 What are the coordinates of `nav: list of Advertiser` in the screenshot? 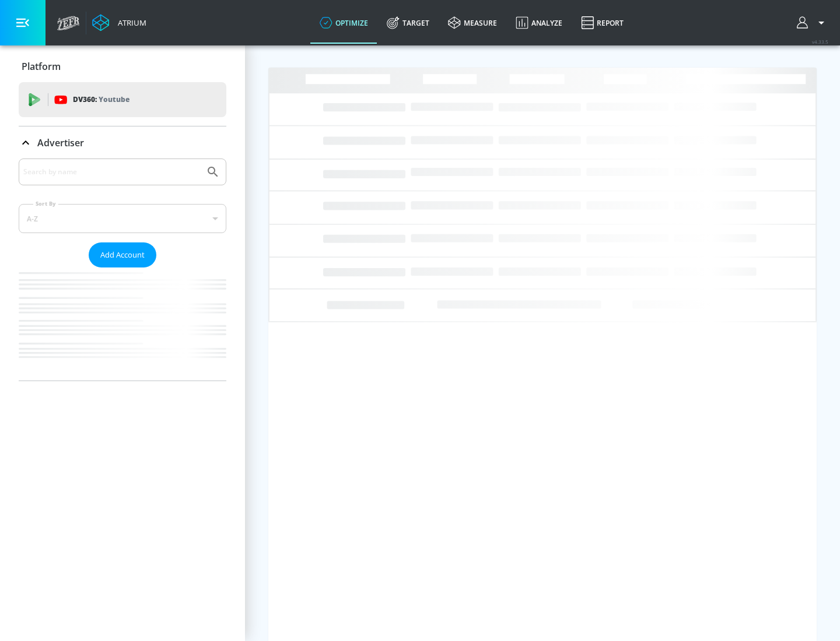 It's located at (123, 324).